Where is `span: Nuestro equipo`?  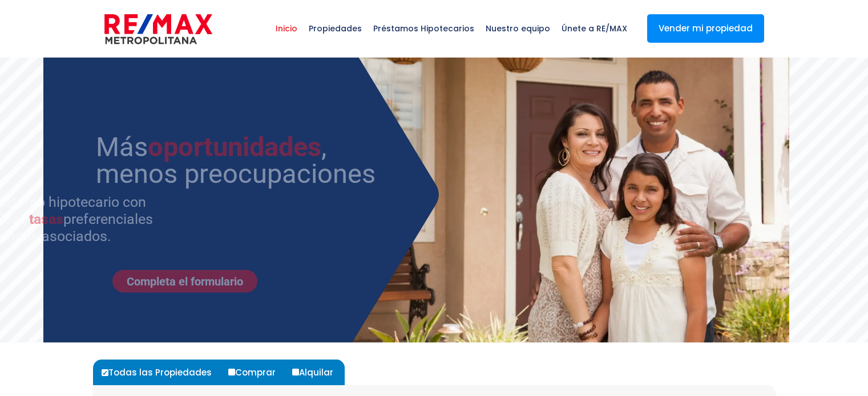
span: Nuestro equipo is located at coordinates (518, 29).